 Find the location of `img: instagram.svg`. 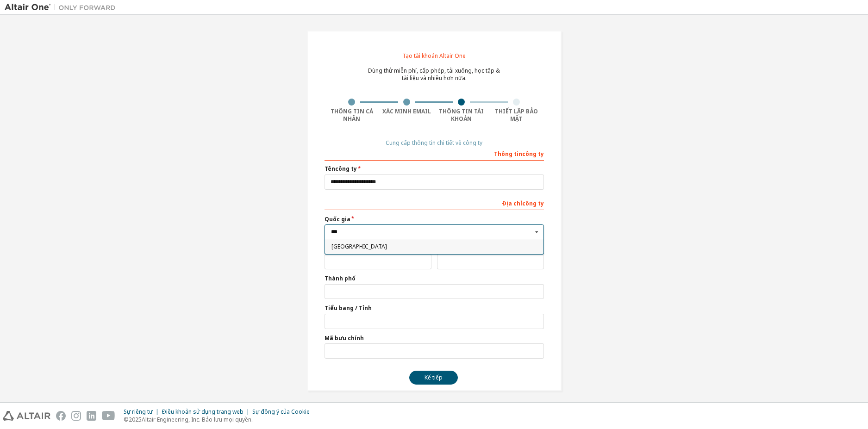

img: instagram.svg is located at coordinates (76, 416).